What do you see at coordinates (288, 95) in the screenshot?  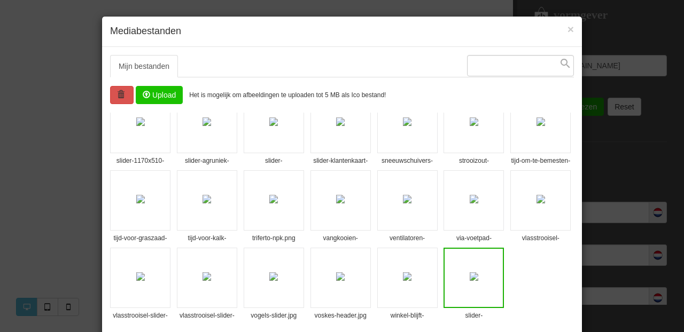 I see `small: Het is mogelijk om afbeeldingen te uploaden tot 5 MB als Ico bestand!` at bounding box center [288, 95].